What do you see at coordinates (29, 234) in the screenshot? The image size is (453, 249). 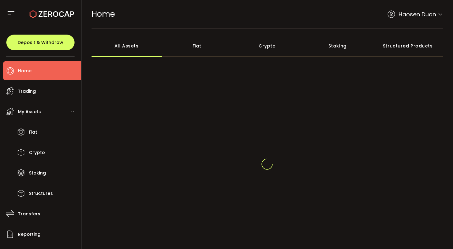 I see `span: Reporting` at bounding box center [29, 234].